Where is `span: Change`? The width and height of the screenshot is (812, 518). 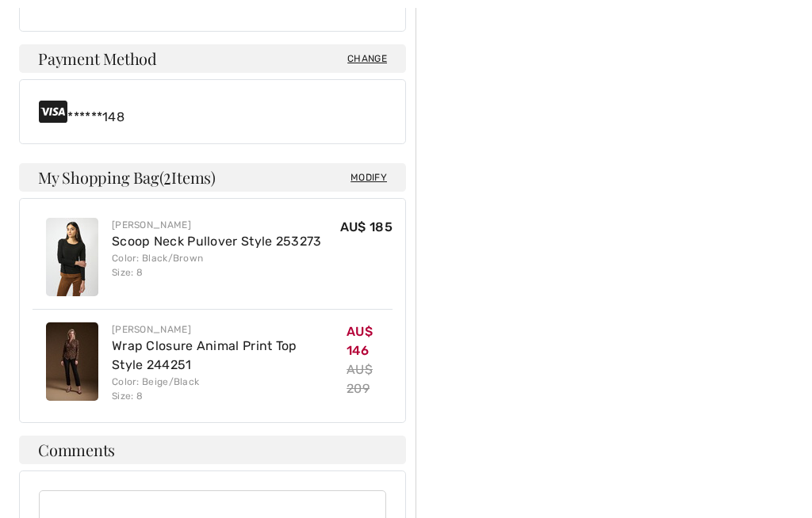
span: Change is located at coordinates (367, 59).